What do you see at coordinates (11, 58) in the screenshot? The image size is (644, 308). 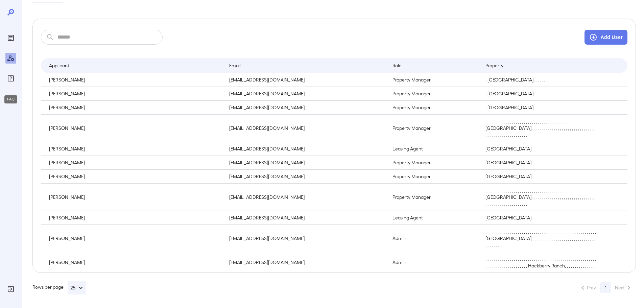 I see `div: Manage Users` at bounding box center [11, 58].